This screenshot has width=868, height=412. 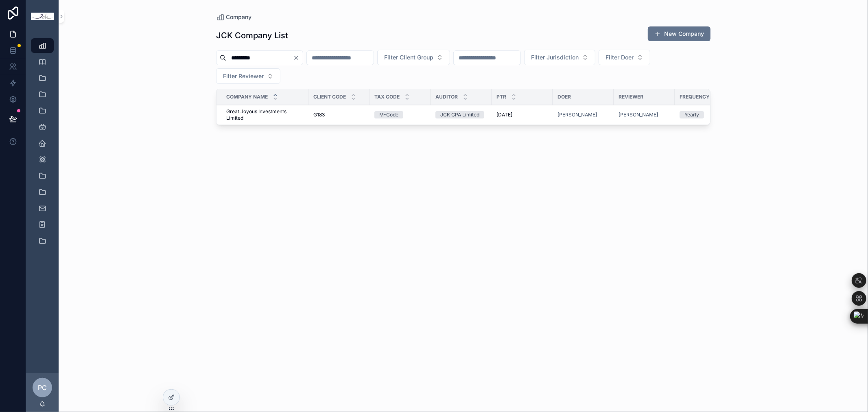 What do you see at coordinates (695, 97) in the screenshot?
I see `span: Frequency` at bounding box center [695, 97].